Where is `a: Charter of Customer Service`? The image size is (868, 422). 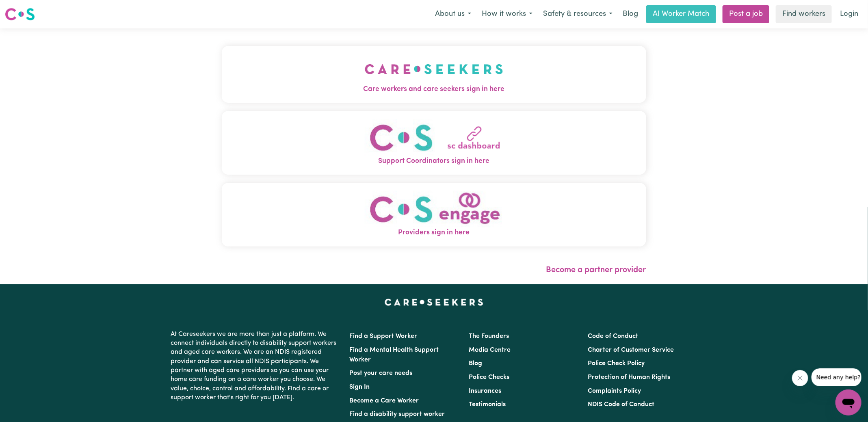
a: Charter of Customer Service is located at coordinates (631, 350).